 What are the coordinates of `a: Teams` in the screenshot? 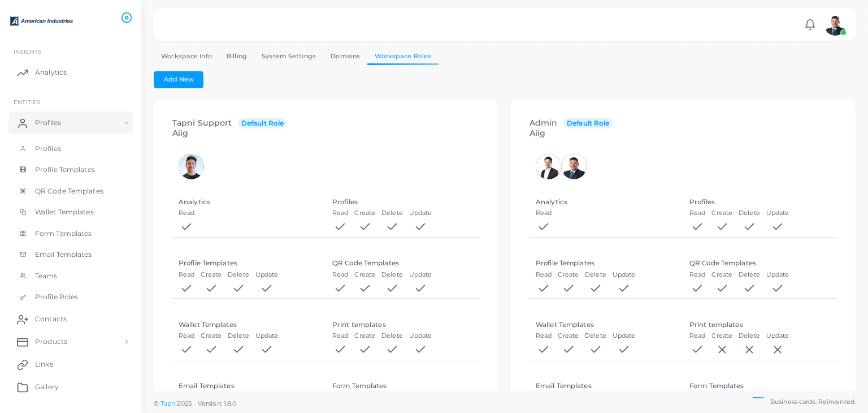 It's located at (71, 276).